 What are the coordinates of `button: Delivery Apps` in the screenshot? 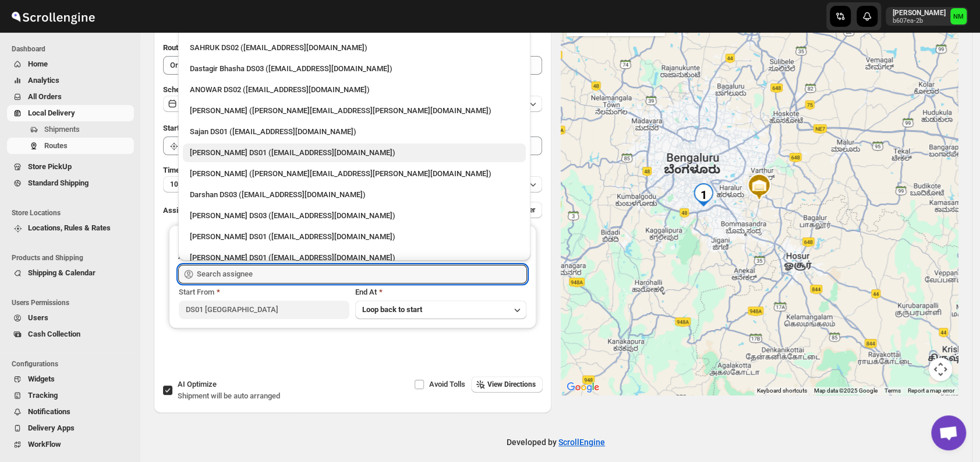 It's located at (70, 428).